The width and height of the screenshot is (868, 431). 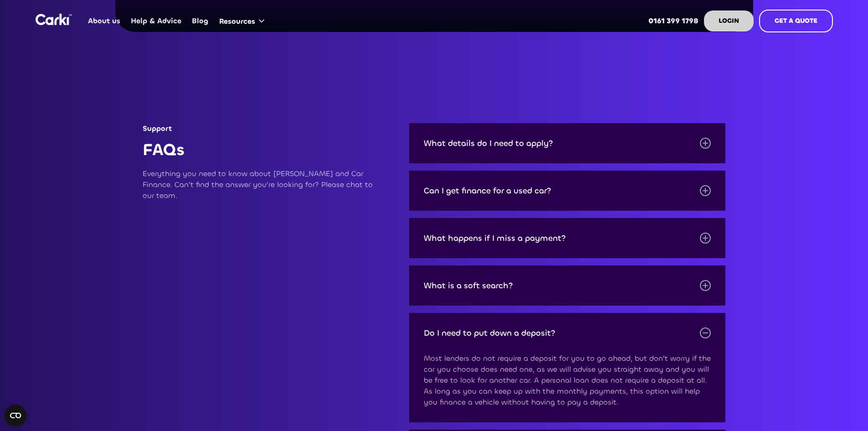 What do you see at coordinates (795, 21) in the screenshot?
I see `a: GET A QUOTE` at bounding box center [795, 21].